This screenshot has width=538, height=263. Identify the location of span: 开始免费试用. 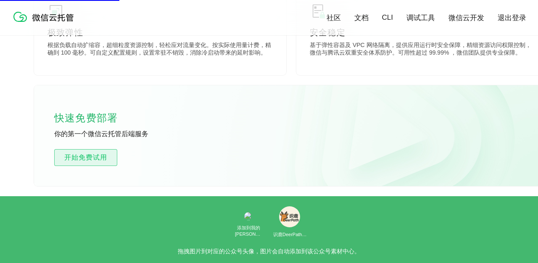
(86, 158).